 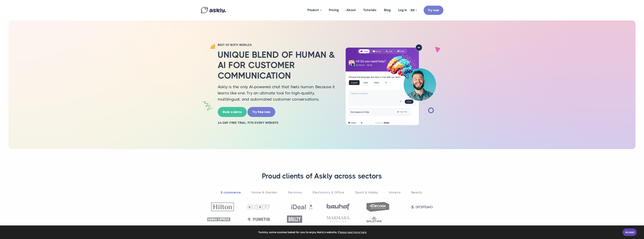 I want to click on a: Book a demo, so click(x=232, y=112).